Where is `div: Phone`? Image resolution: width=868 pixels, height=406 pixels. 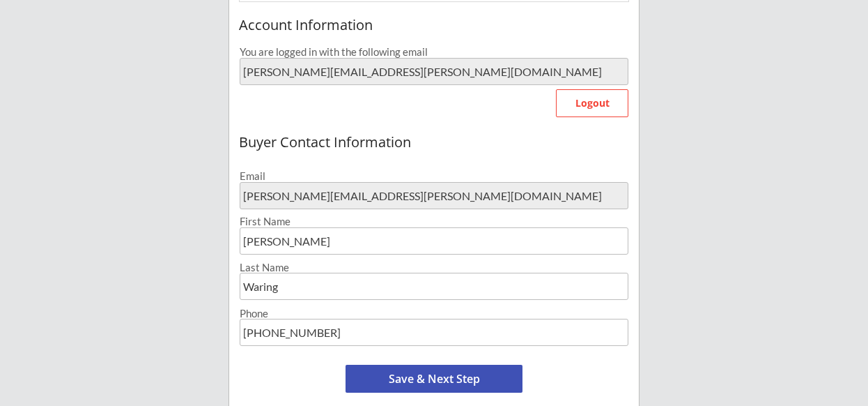
div: Phone is located at coordinates (434, 313).